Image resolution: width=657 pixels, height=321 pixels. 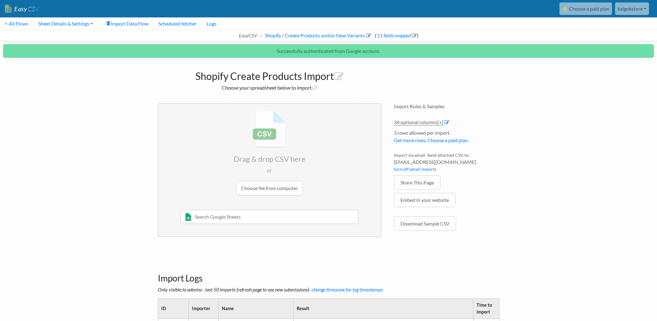 I want to click on p: Successfully authenticated from Google account., so click(x=329, y=51).